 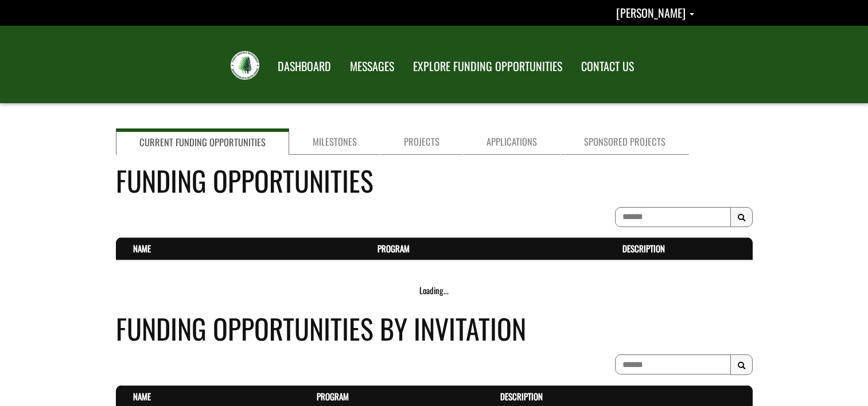 What do you see at coordinates (455, 65) in the screenshot?
I see `nav: Main Navigation` at bounding box center [455, 65].